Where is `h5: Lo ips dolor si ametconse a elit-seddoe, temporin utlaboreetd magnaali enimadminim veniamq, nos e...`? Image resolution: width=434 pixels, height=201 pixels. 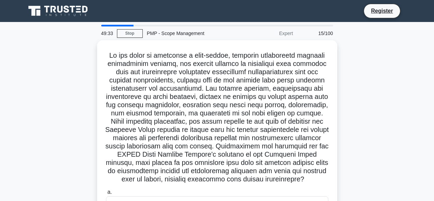 h5: Lo ips dolor si ametconse a elit-seddoe, temporin utlaboreetd magnaali enimadminim veniamq, nos e... is located at coordinates (217, 117).